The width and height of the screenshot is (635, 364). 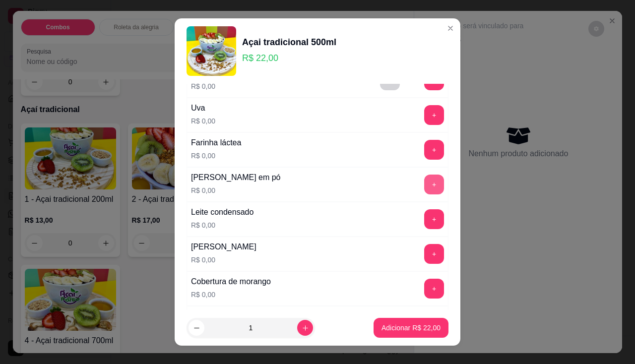 What do you see at coordinates (411, 327) in the screenshot?
I see `button: Adicionar R$ 22,00` at bounding box center [411, 327].